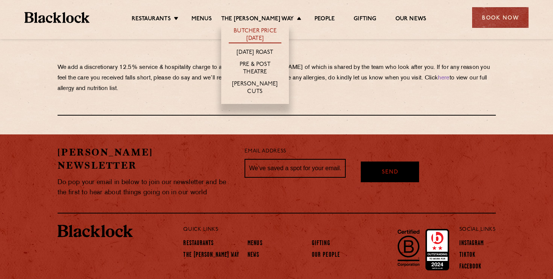 This screenshot has height=279, width=553. Describe the element at coordinates (146, 187) in the screenshot. I see `p: Do pop your email in below to join our newsletter and be the first to hear about things going on ...` at that location.